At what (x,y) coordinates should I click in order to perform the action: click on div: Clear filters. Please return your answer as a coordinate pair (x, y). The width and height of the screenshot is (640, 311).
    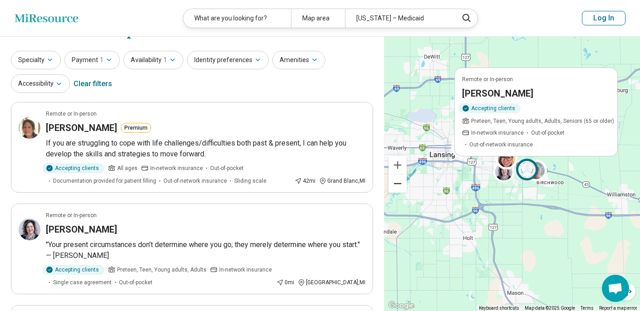
    Looking at the image, I should click on (93, 84).